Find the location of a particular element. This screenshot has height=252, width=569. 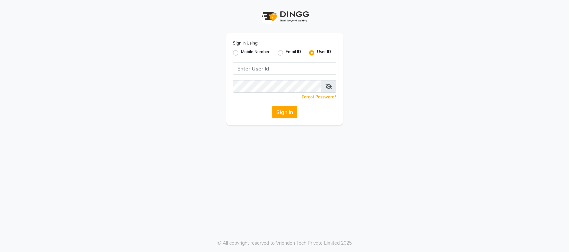

label: User ID is located at coordinates (324, 53).